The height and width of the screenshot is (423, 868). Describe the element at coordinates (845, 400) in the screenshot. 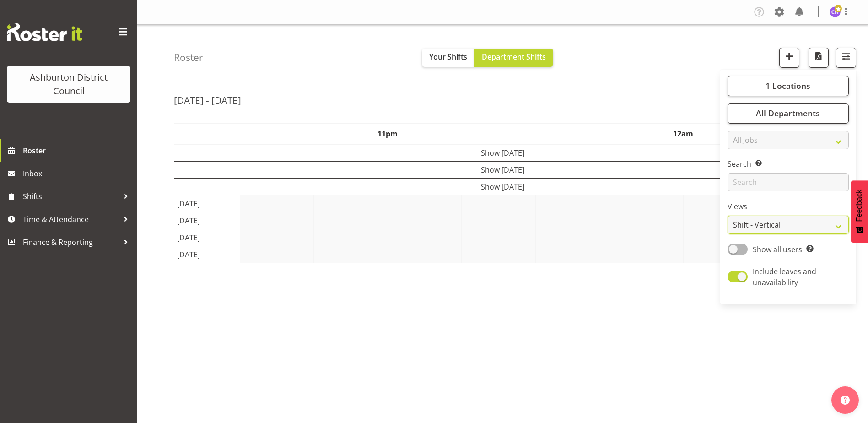

I see `img: help-xxl-2.png` at that location.